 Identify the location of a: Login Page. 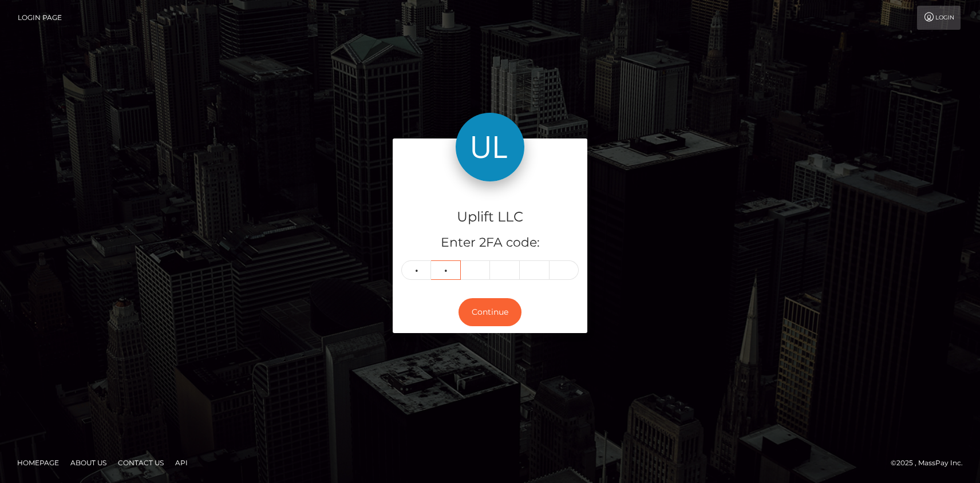
(40, 18).